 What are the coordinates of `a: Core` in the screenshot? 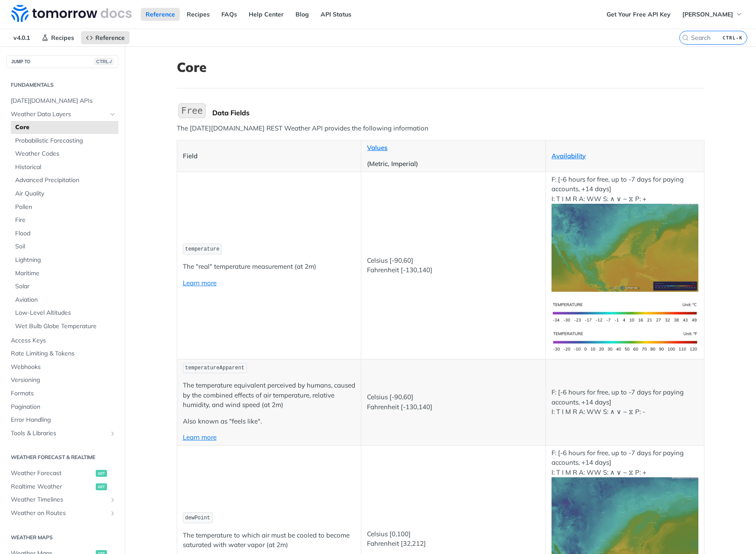 It's located at (65, 127).